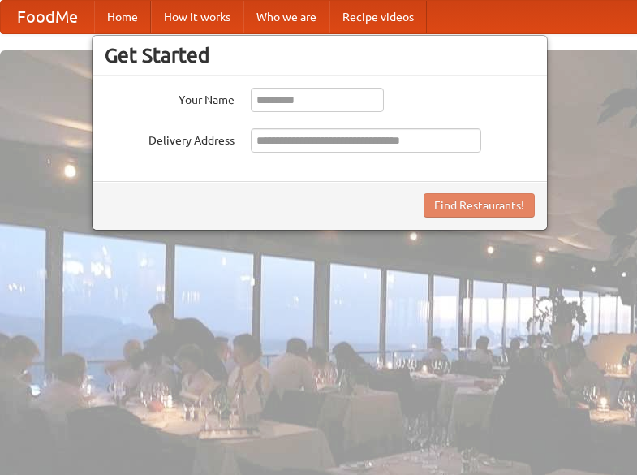 This screenshot has width=637, height=475. What do you see at coordinates (47, 17) in the screenshot?
I see `a: FoodMe` at bounding box center [47, 17].